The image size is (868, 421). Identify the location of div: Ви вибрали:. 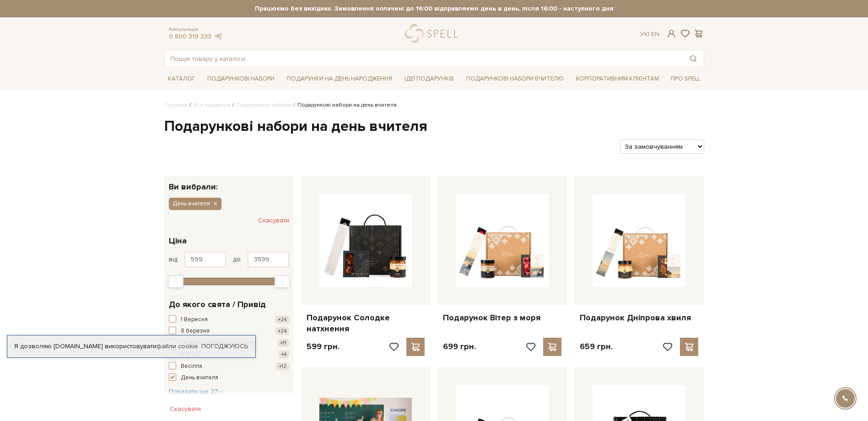
(229, 183).